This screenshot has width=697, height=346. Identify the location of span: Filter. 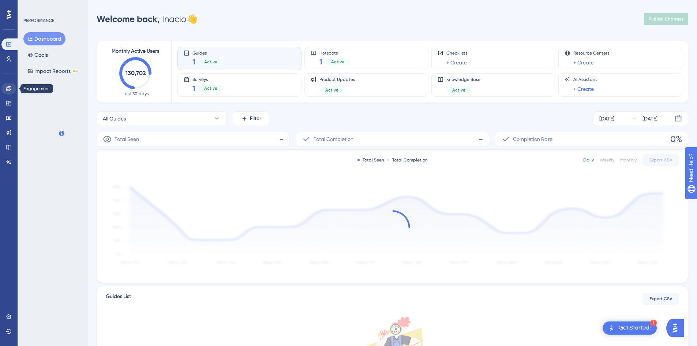
(255, 118).